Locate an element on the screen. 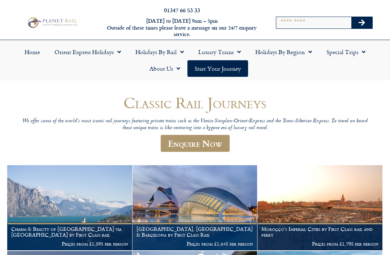  h1: Classic Rail Journeys is located at coordinates (195, 103).